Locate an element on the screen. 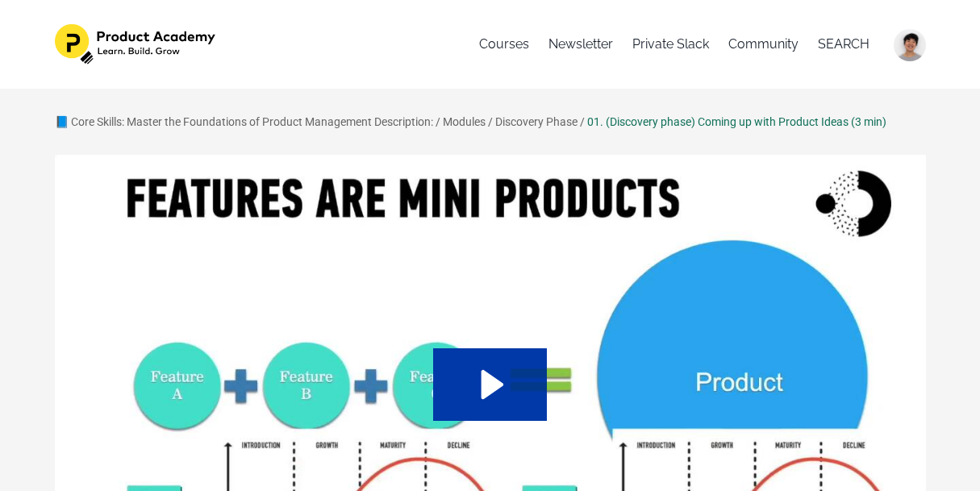  div: 01. (Discovery phase) Coming up with Product Ideas (3 min) is located at coordinates (736, 122).